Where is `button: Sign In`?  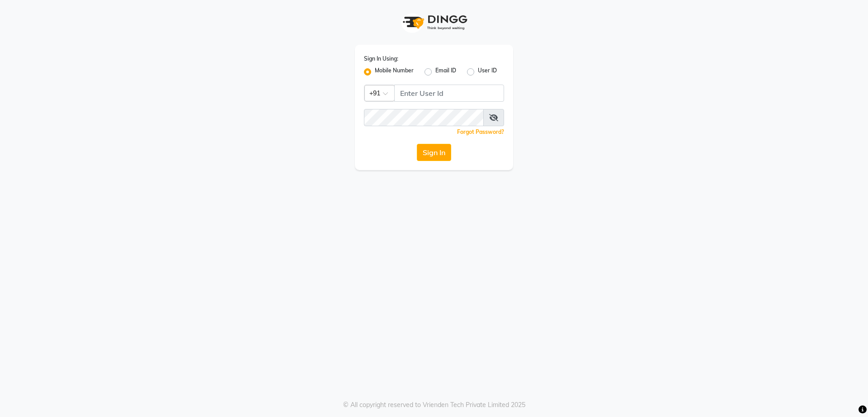 button: Sign In is located at coordinates (434, 153).